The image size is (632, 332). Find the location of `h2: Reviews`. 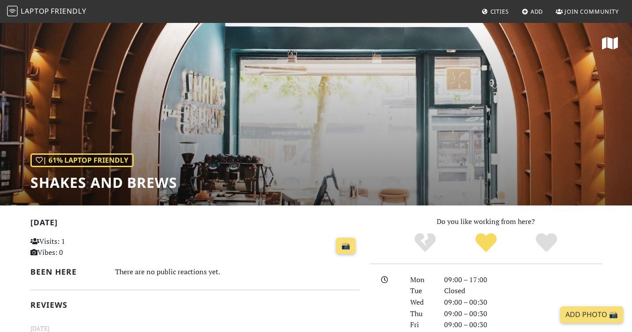

h2: Reviews is located at coordinates (195, 305).